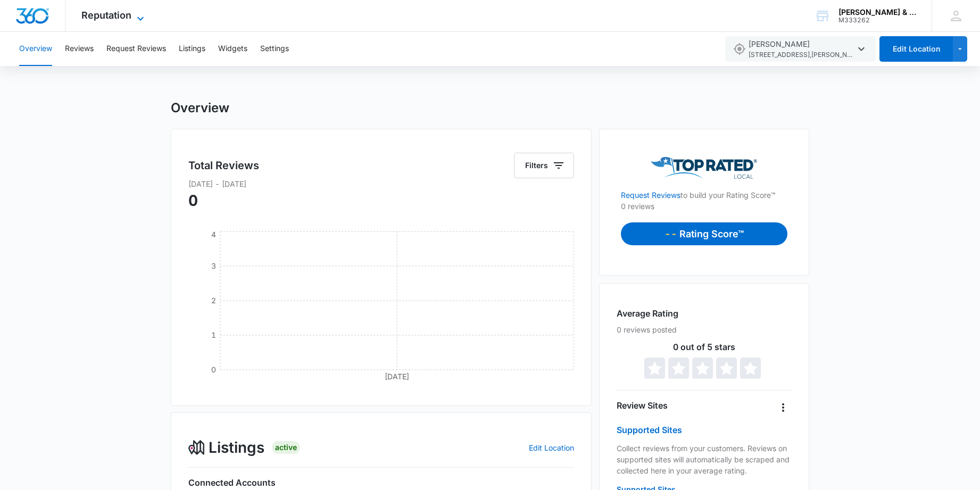 Image resolution: width=980 pixels, height=490 pixels. I want to click on h4: Review Sites, so click(643, 405).